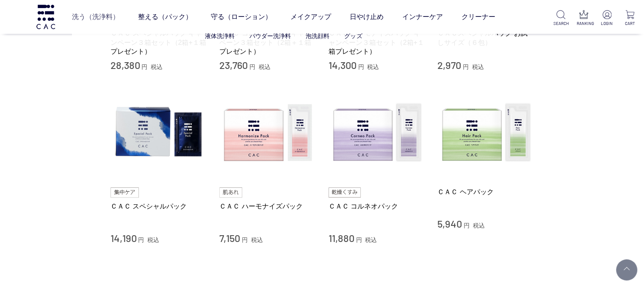  What do you see at coordinates (165, 17) in the screenshot?
I see `a: 整える（パック）` at bounding box center [165, 17].